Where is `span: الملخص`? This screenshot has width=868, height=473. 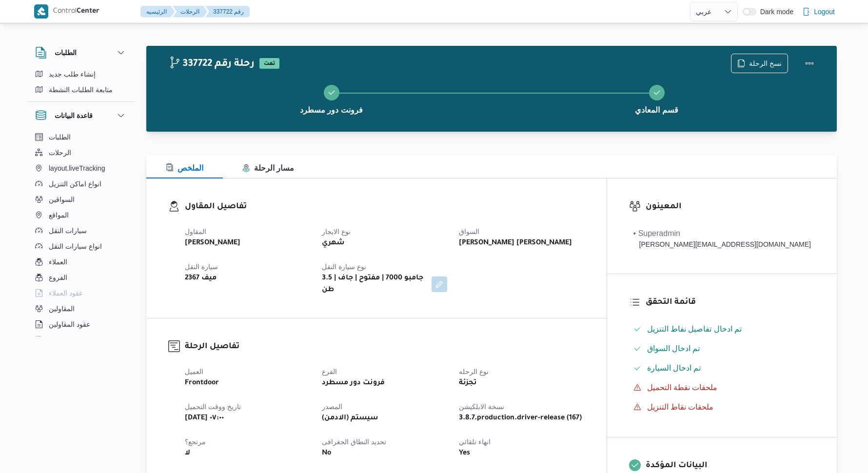 span: الملخص is located at coordinates (184, 168).